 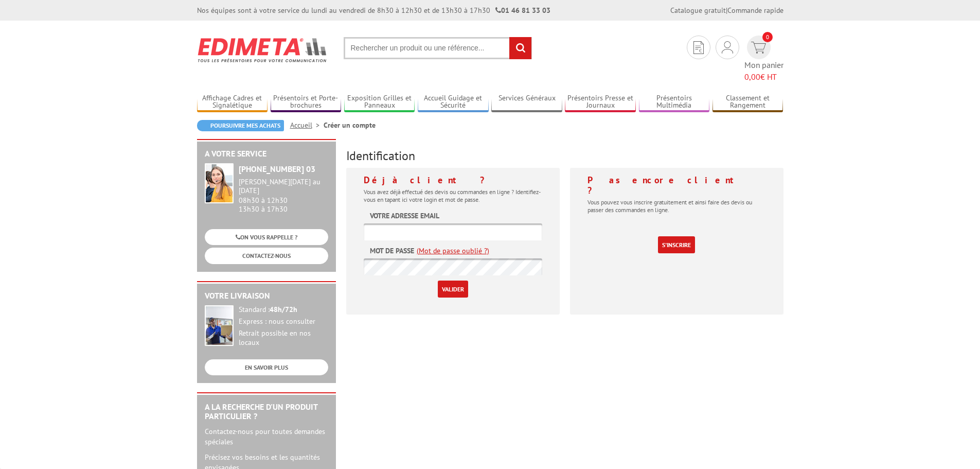 I want to click on a: (Mot de passe oublié ?), so click(x=453, y=251).